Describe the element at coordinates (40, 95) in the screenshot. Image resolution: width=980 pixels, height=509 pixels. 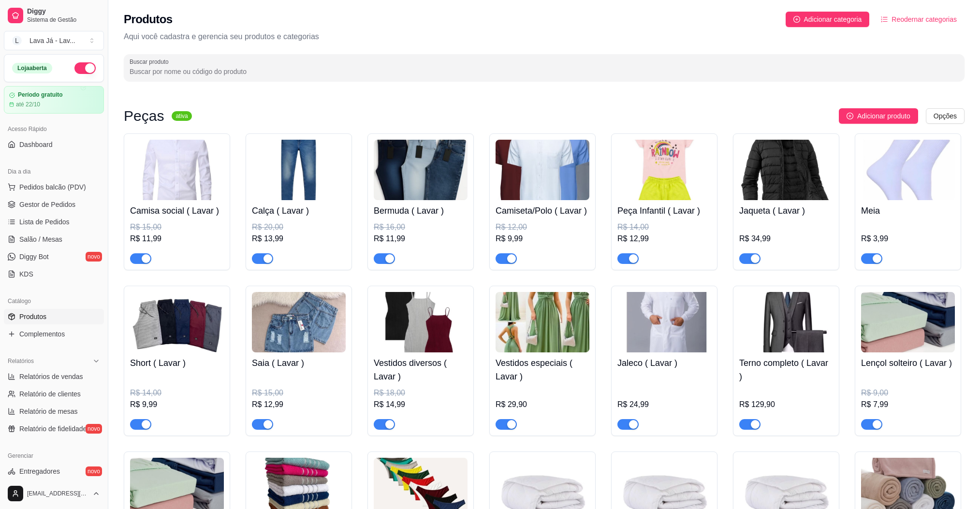
I see `article: Período gratuito` at that location.